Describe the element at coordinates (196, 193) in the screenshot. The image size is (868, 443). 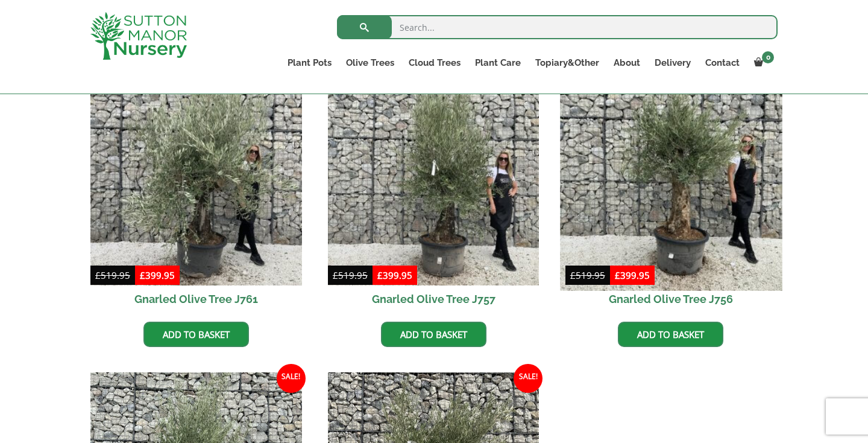
I see `a: Sale! Gnarled Olive Tree J761` at that location.